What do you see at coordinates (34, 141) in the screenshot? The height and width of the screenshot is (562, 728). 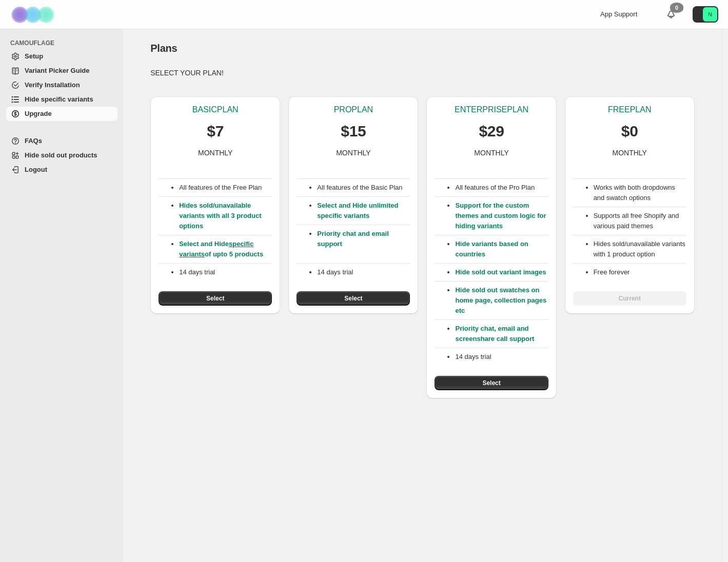 I see `span: FAQs` at bounding box center [34, 141].